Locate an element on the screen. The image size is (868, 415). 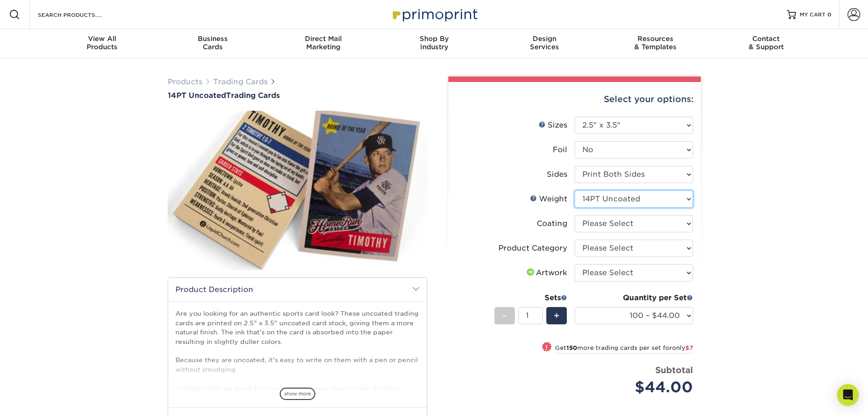
div: & Templates is located at coordinates (655, 43).